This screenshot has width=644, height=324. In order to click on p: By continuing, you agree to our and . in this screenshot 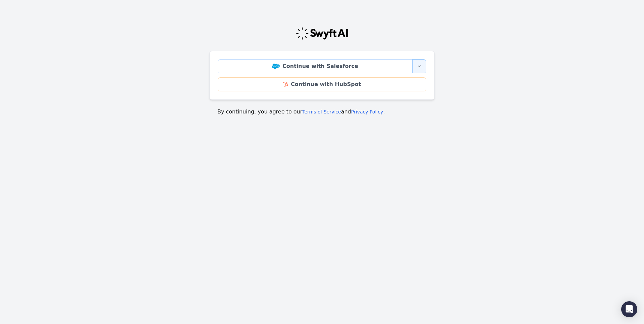, I will do `click(322, 112)`.